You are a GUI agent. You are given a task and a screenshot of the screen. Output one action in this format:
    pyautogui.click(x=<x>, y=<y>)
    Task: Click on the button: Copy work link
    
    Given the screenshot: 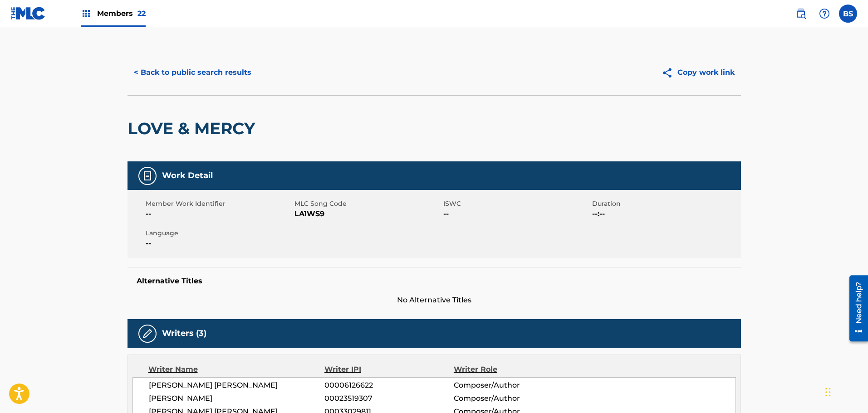 What is the action you would take?
    pyautogui.click(x=698, y=72)
    